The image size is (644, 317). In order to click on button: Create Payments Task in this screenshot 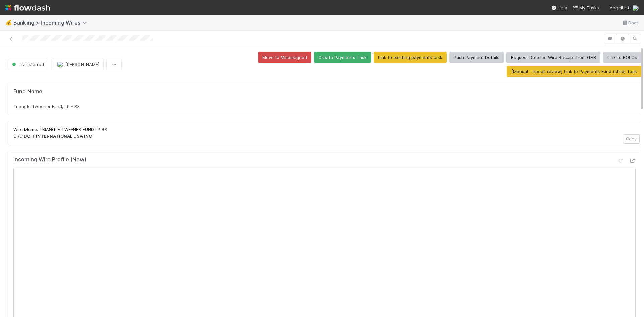, I will do `click(342, 57)`.